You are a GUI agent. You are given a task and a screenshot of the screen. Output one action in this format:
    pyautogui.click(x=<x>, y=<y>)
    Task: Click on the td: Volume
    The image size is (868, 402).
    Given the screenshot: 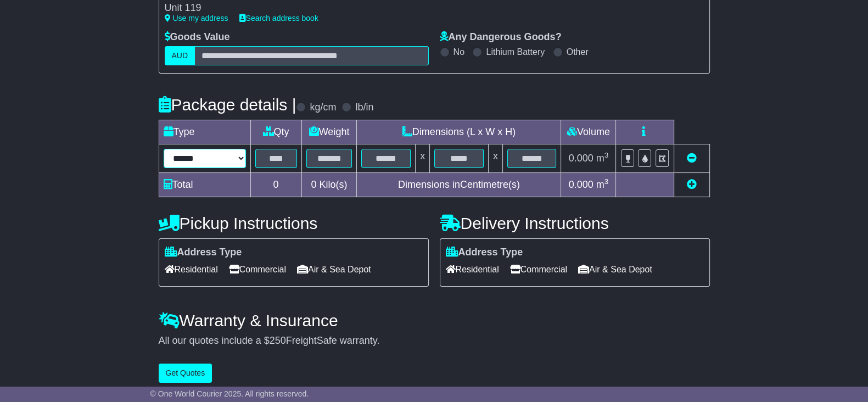 What is the action you would take?
    pyautogui.click(x=589, y=132)
    